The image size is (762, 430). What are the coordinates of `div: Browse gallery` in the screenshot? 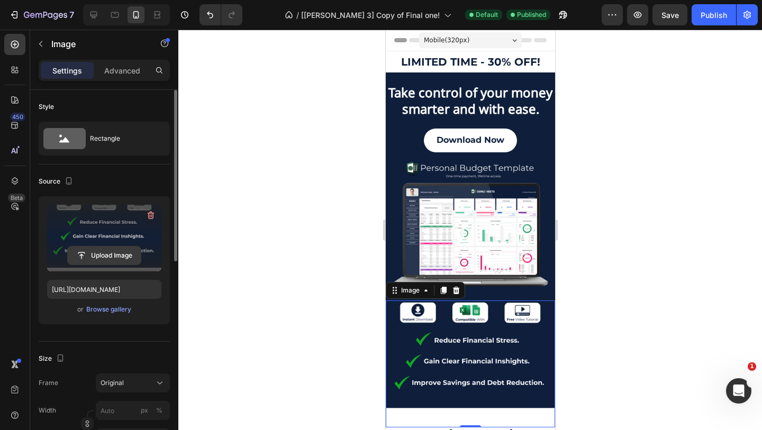 It's located at (108, 309).